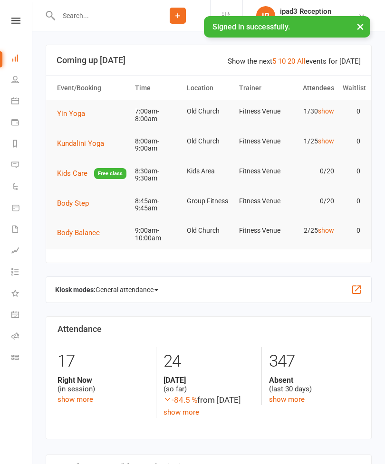 Image resolution: width=385 pixels, height=464 pixels. What do you see at coordinates (251, 27) in the screenshot?
I see `span: Signed in successfully.` at bounding box center [251, 27].